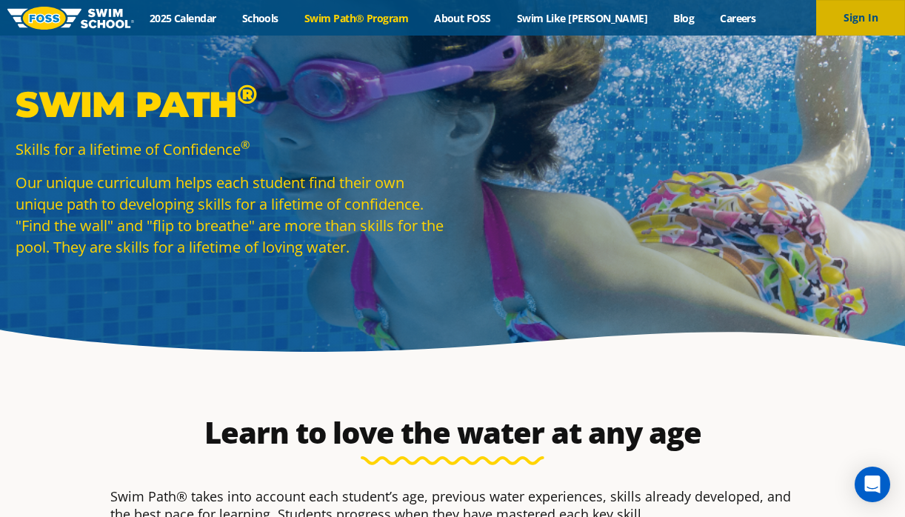 This screenshot has height=517, width=905. What do you see at coordinates (355, 18) in the screenshot?
I see `a: Swim Path® Program` at bounding box center [355, 18].